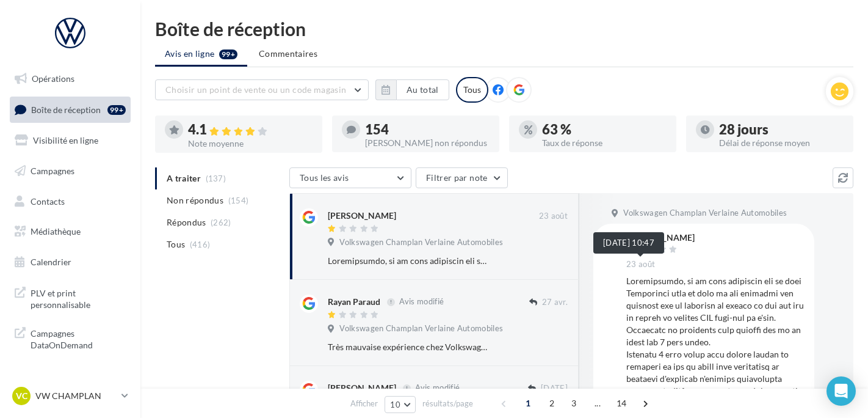 The height and width of the screenshot is (418, 868). I want to click on div: 63 %, so click(605, 129).